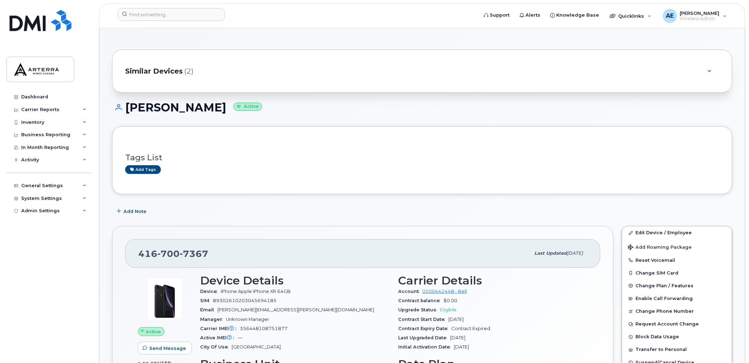 This screenshot has width=749, height=363. I want to click on button: Add Note, so click(132, 211).